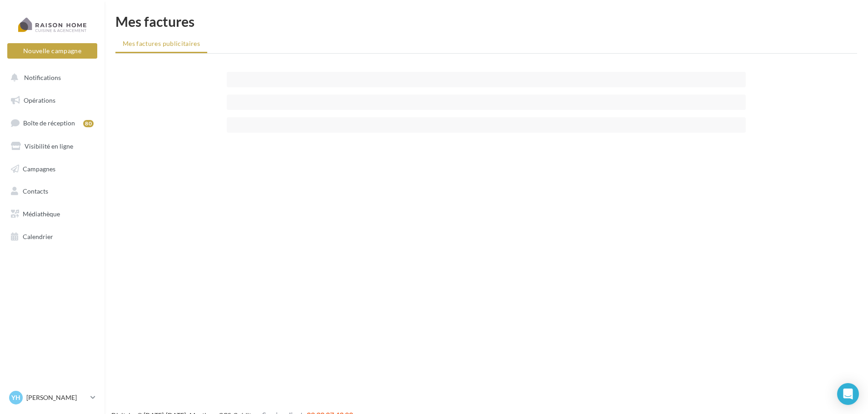 Image resolution: width=868 pixels, height=414 pixels. Describe the element at coordinates (36, 191) in the screenshot. I see `span: Contacts` at that location.